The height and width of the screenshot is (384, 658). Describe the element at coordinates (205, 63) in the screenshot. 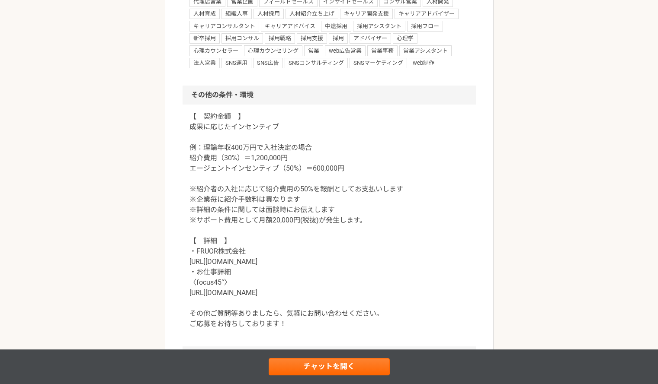

I see `span: 法人営業` at that location.